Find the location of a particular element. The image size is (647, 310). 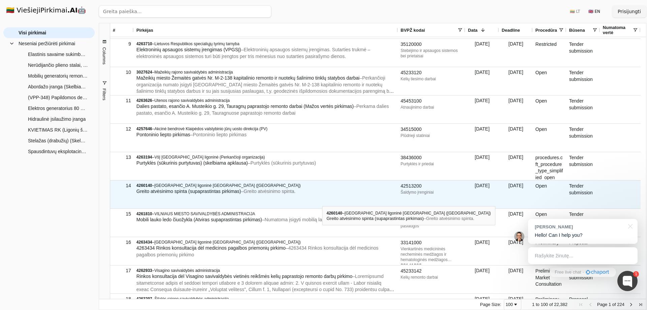

div: 17 is located at coordinates (122, 270).